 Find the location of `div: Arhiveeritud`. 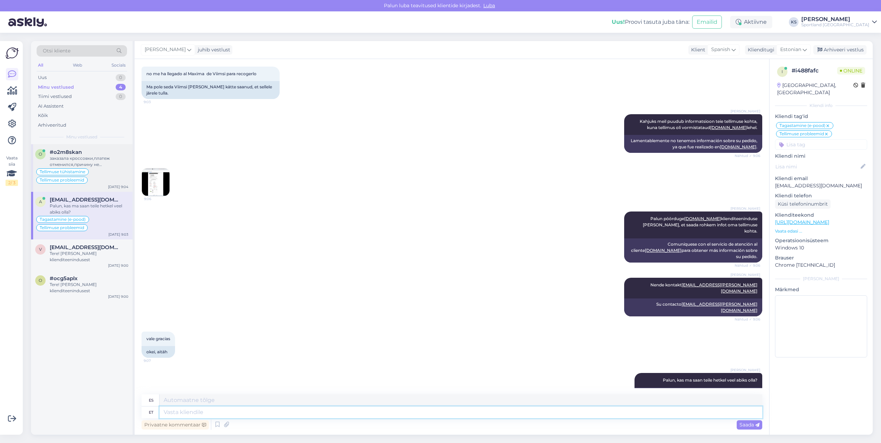

div: Arhiveeritud is located at coordinates (52, 125).